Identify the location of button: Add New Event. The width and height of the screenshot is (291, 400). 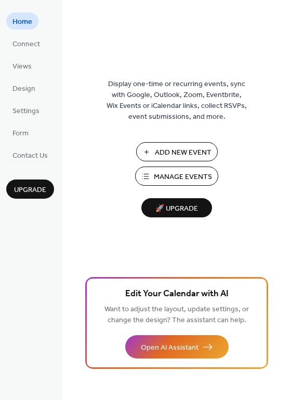
(177, 152).